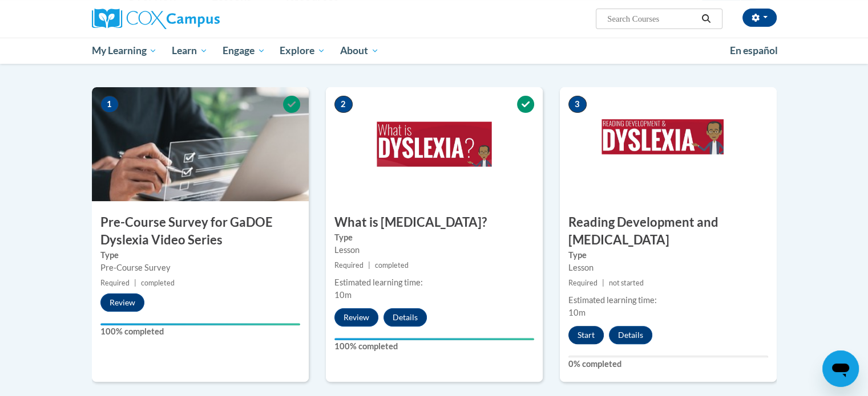 The width and height of the screenshot is (868, 396). Describe the element at coordinates (190, 51) in the screenshot. I see `span: Learn` at that location.